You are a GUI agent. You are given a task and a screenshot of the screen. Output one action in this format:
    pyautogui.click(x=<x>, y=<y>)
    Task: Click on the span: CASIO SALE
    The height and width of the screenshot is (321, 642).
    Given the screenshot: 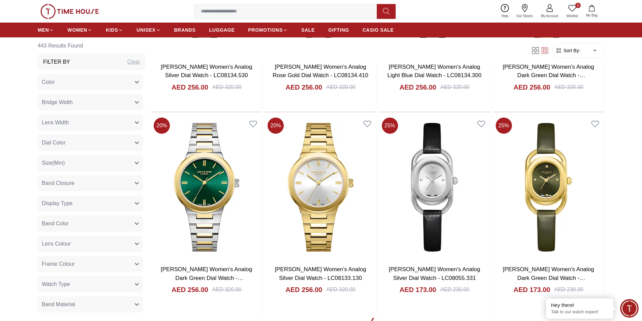 What is the action you would take?
    pyautogui.click(x=378, y=30)
    